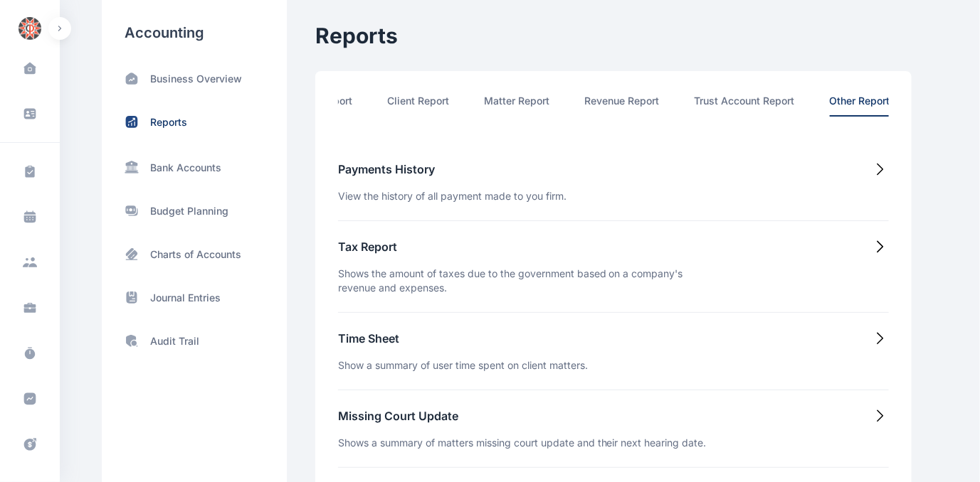 The height and width of the screenshot is (482, 980). I want to click on li: Trust Account Report, so click(745, 105).